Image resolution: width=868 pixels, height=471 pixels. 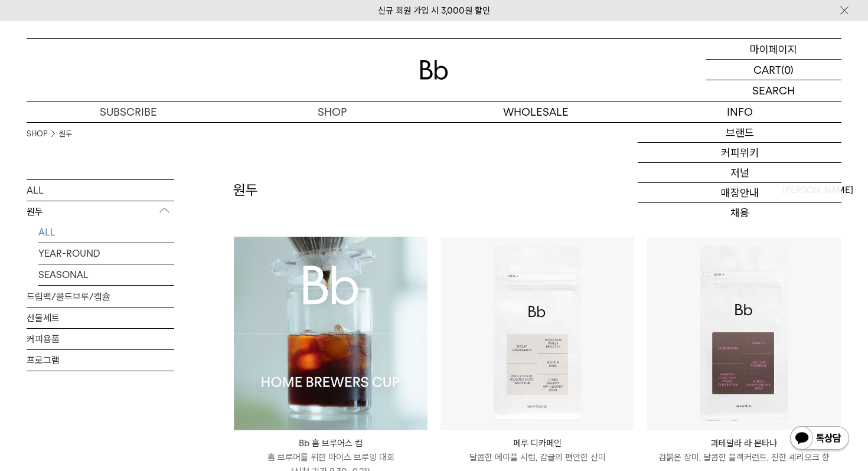 I want to click on img: 카카오톡 채널 1:1 채팅 버튼, so click(x=819, y=439).